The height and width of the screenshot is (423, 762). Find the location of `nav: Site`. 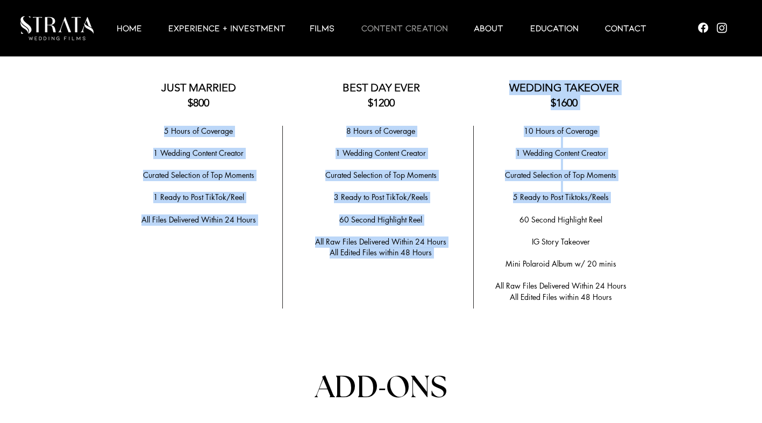

nav: Site is located at coordinates (381, 28).